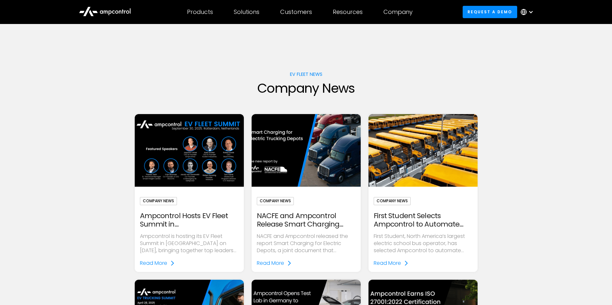  What do you see at coordinates (348, 12) in the screenshot?
I see `div: Resources` at bounding box center [348, 12].